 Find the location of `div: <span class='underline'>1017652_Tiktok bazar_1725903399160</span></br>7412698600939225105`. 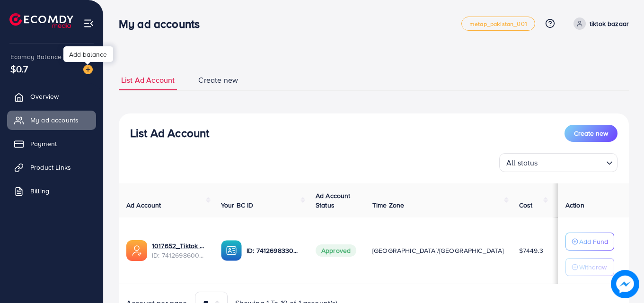

div: <span class='underline'>1017652_Tiktok bazar_1725903399160</span></br>7412698600939225105 is located at coordinates (179, 251).